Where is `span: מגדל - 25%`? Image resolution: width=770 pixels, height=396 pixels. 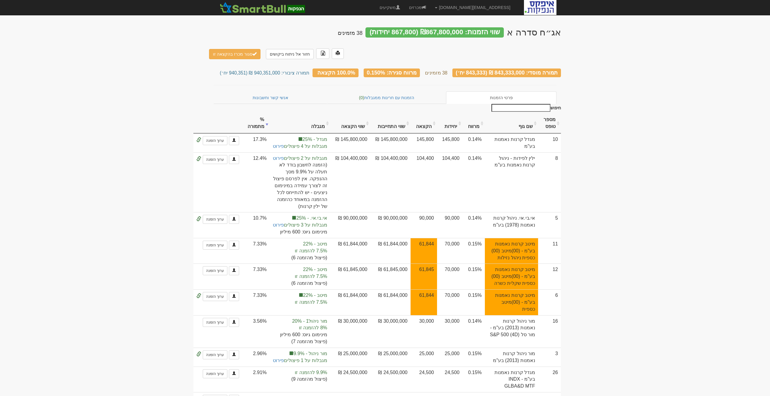 span: מגדל - 25% is located at coordinates (300, 140).